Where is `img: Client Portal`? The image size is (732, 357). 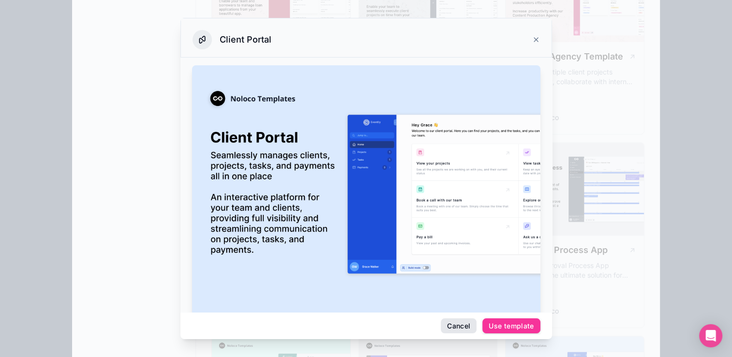
img: Client Portal is located at coordinates (366, 192).